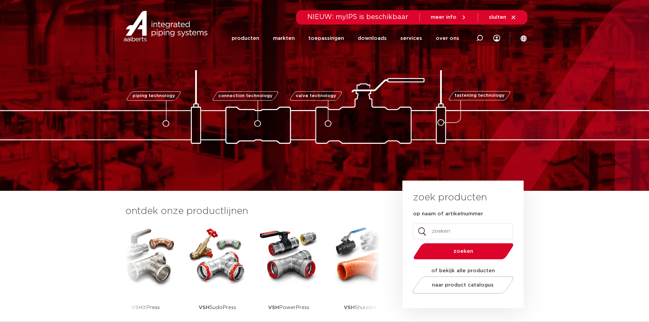 The width and height of the screenshot is (649, 322). Describe the element at coordinates (450, 198) in the screenshot. I see `h3: zoek producten` at that location.